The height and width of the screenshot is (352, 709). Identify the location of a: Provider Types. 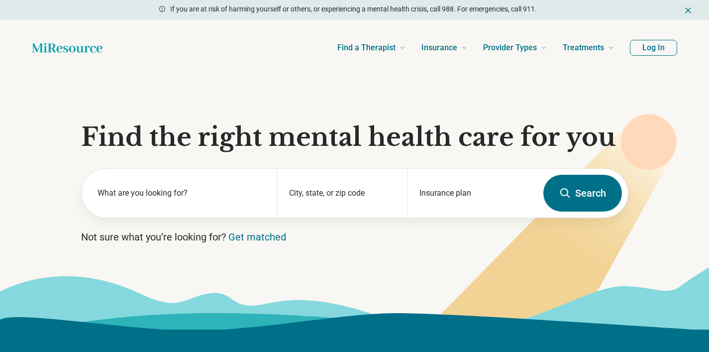
(515, 48).